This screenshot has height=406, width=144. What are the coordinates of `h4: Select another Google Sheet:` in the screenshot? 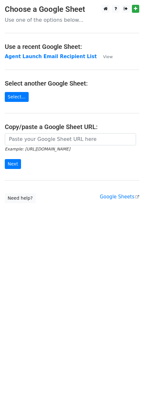 It's located at (72, 83).